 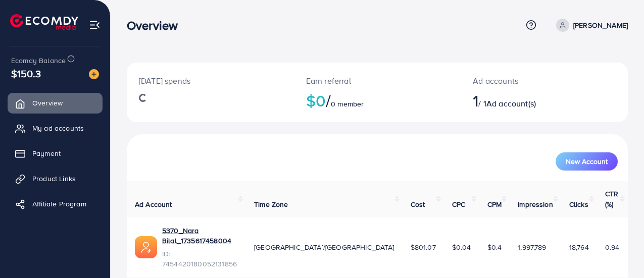 I want to click on a: logo, so click(x=44, y=22).